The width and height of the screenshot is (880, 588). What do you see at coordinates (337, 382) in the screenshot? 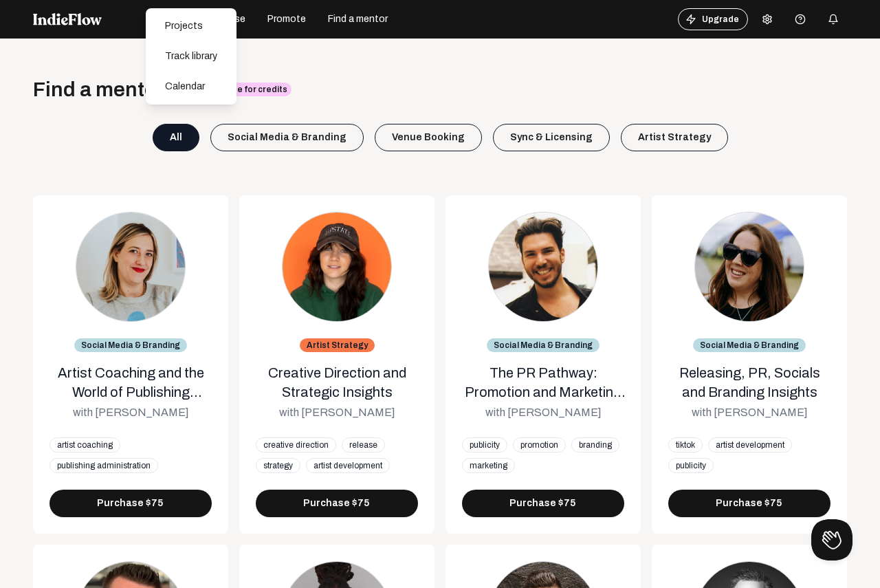
I see `div: Creative Direction and Strategic Insights` at bounding box center [337, 382].